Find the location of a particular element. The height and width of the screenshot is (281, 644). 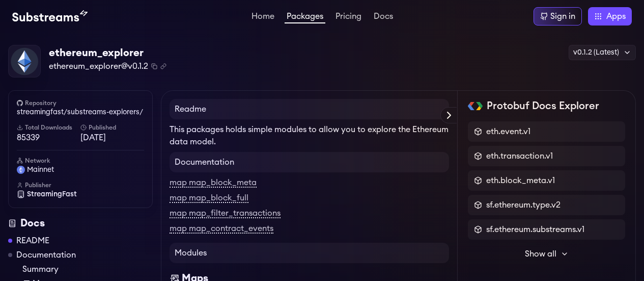

a: README is located at coordinates (32, 241).